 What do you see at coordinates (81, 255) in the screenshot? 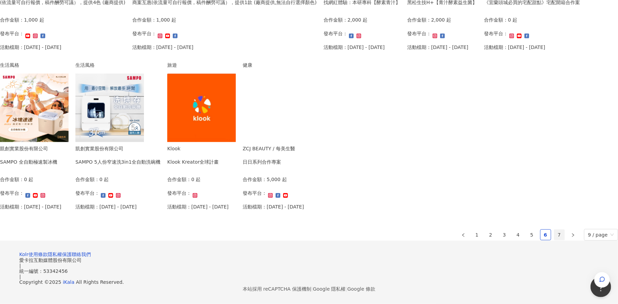
I see `a: 聯絡我們` at bounding box center [81, 255].